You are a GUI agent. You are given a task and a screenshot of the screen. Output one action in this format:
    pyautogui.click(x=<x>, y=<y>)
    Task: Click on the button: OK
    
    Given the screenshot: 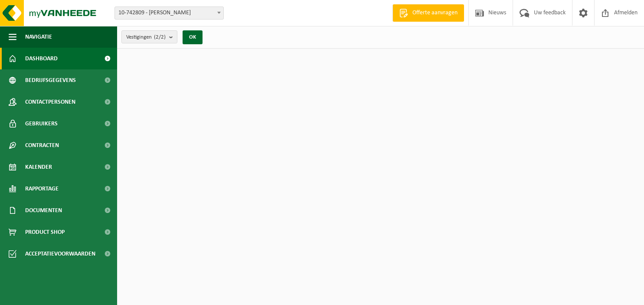 What is the action you would take?
    pyautogui.click(x=193, y=37)
    